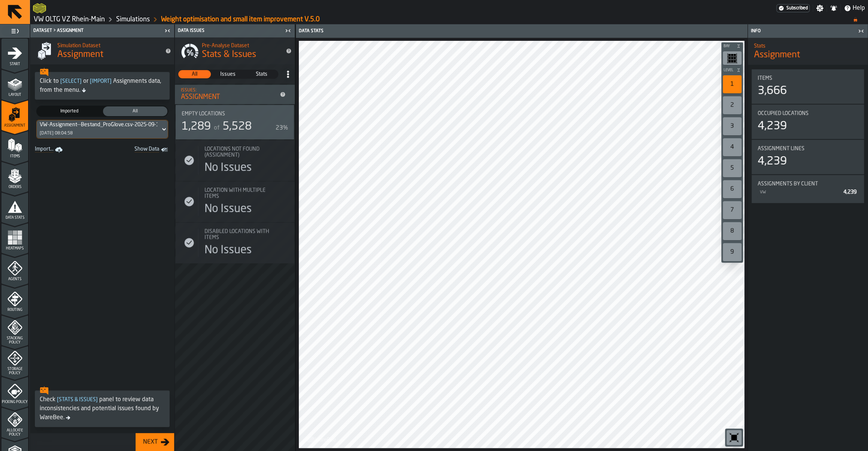 This screenshot has height=451, width=868. I want to click on button: button-Next, so click(155, 443).